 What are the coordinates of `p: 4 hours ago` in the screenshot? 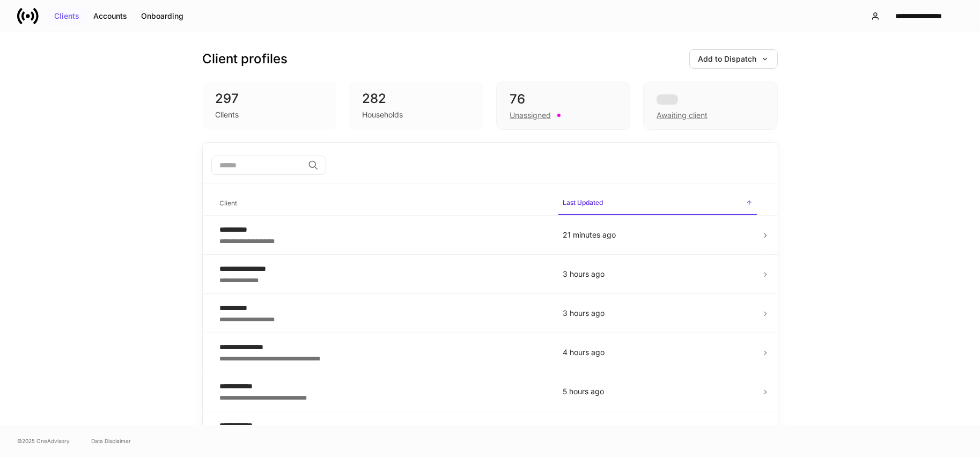 It's located at (657, 352).